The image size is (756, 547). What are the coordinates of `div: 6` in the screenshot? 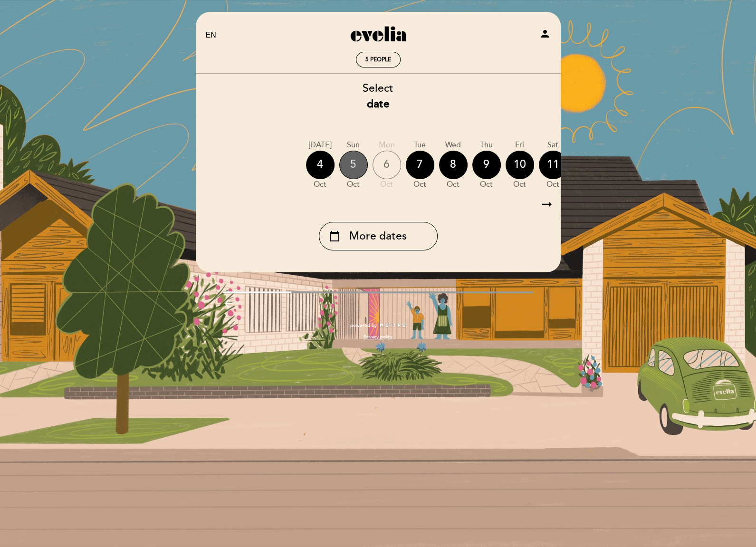 It's located at (387, 165).